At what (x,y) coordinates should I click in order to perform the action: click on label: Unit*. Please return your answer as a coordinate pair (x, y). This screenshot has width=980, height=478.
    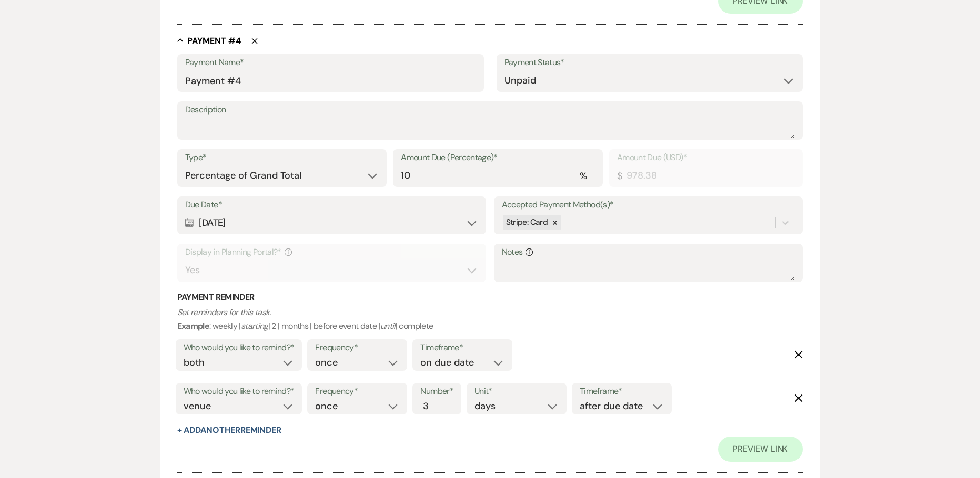
    Looking at the image, I should click on (516, 391).